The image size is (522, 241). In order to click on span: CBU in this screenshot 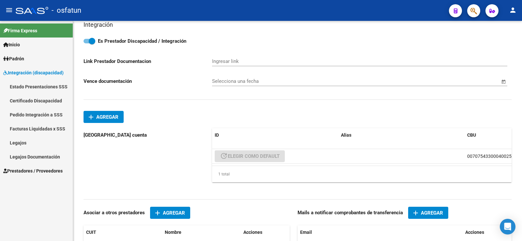, I will do `click(471, 135)`.